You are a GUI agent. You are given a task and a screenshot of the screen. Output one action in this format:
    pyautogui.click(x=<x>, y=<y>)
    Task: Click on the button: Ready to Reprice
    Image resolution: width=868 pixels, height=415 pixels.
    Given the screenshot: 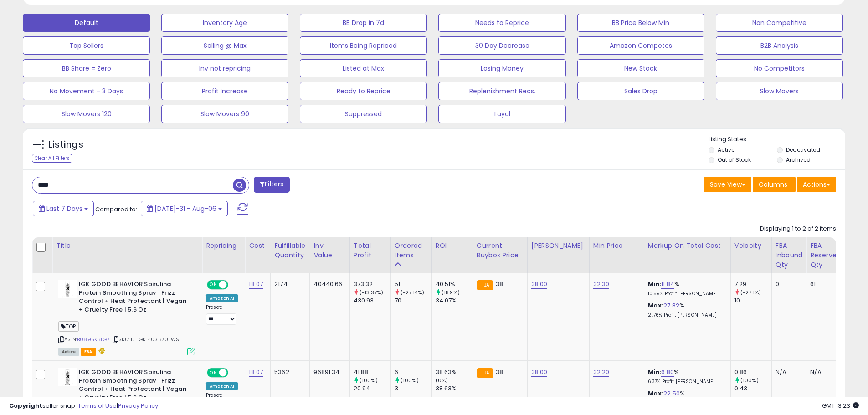 What is the action you would take?
    pyautogui.click(x=363, y=91)
    